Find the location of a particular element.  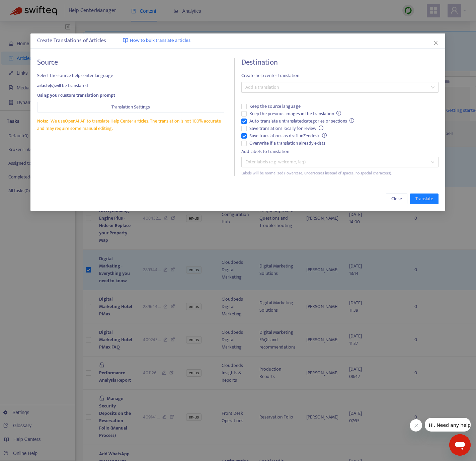

button: Translation Settings is located at coordinates (131, 107).